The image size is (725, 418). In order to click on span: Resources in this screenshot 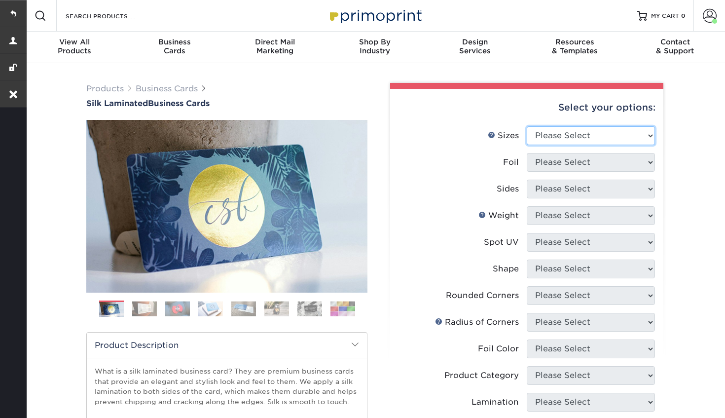, I will do `click(574, 42)`.